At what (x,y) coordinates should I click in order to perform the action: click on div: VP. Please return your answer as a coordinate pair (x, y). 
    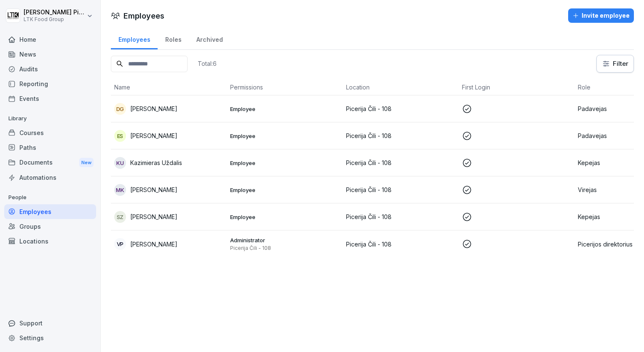
    Looking at the image, I should click on (120, 244).